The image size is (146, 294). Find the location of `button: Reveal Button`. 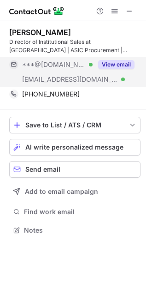

button: Reveal Button is located at coordinates (116, 65).